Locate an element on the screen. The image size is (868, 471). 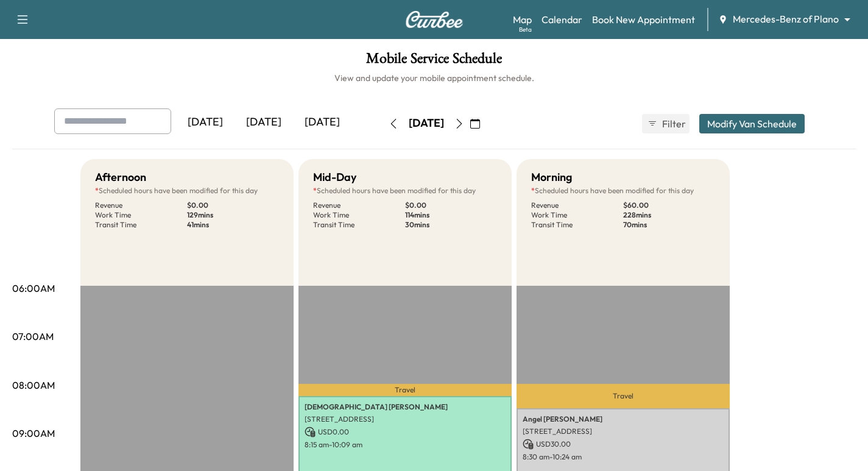
p: $ 60.00 is located at coordinates (669, 205).